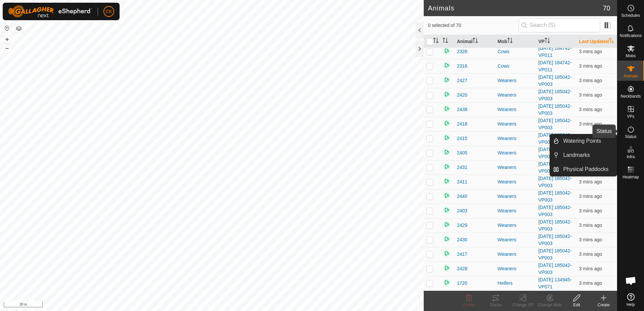 The image size is (644, 311). I want to click on div: Cows, so click(515, 52).